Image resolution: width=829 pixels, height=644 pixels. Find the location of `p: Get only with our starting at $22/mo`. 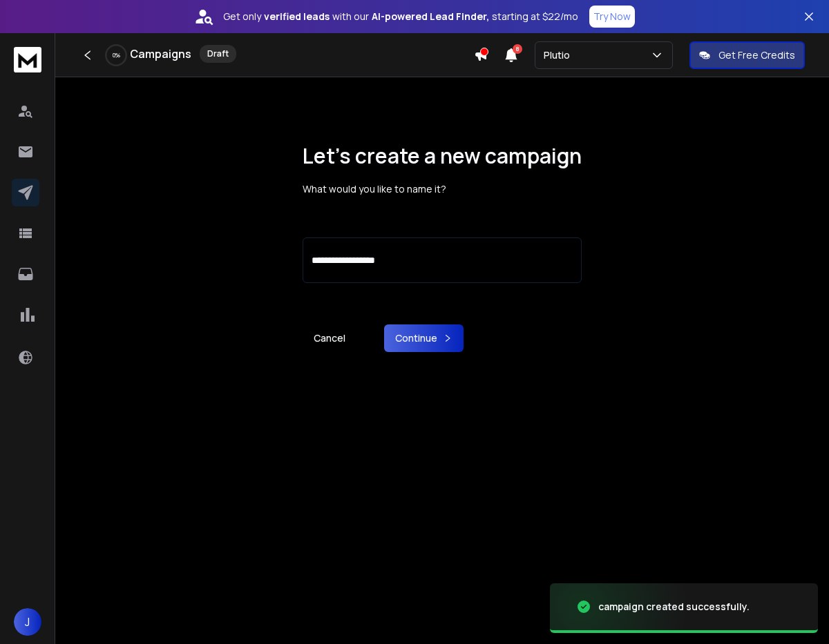

p: Get only with our starting at $22/mo is located at coordinates (400, 17).